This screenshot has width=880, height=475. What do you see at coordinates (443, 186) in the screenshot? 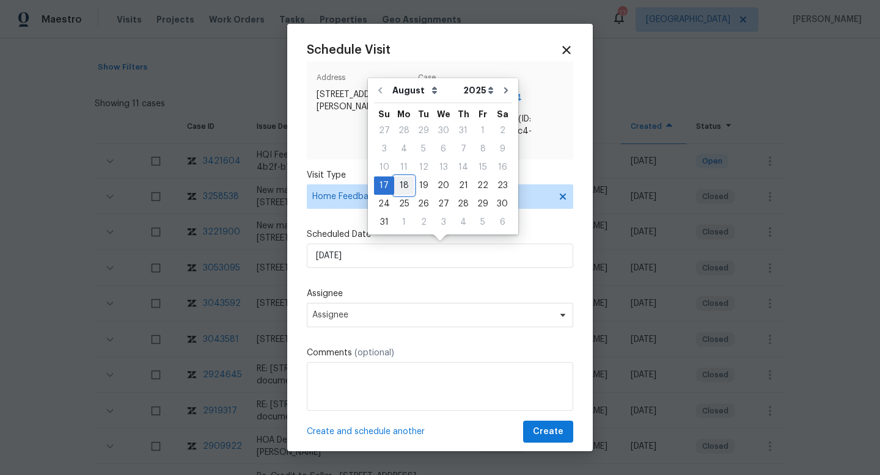
I see `div: Wed Aug 20 2025` at bounding box center [443, 186].